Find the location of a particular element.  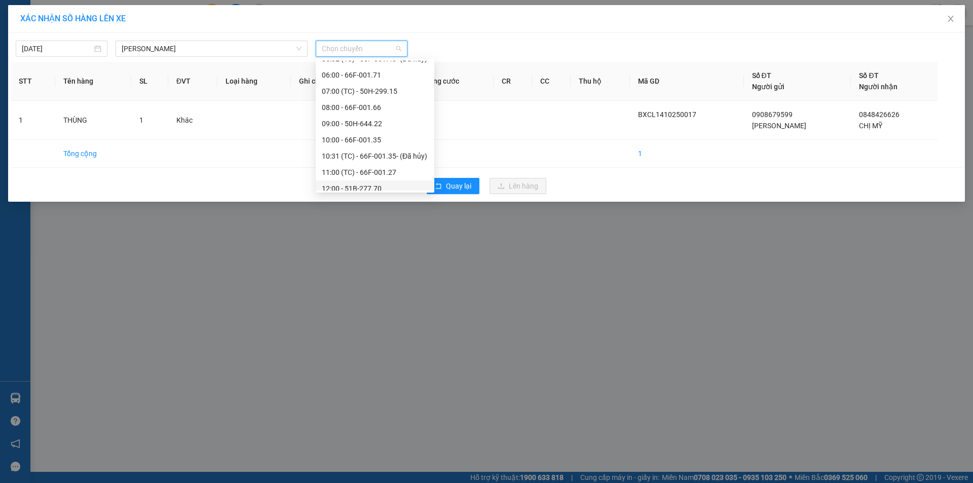

button: uploadLên hàng is located at coordinates (518, 186).